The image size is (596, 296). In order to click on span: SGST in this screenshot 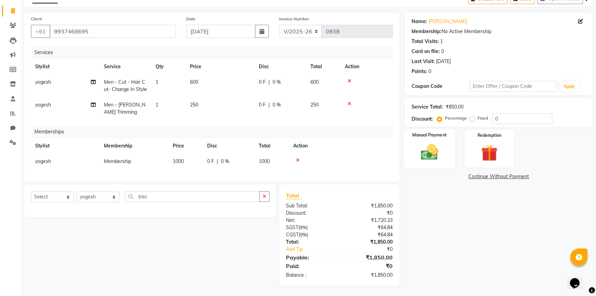, I will do `click(292, 227)`.